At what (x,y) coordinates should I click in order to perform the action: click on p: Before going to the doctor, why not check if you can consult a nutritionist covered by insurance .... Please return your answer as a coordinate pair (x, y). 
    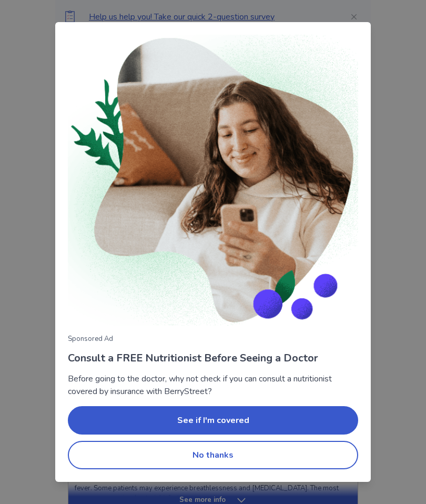
    Looking at the image, I should click on (213, 385).